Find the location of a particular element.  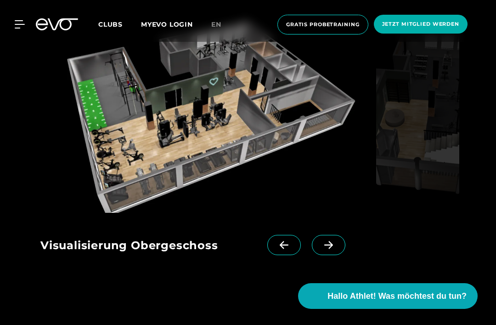

a: en is located at coordinates (222, 24).